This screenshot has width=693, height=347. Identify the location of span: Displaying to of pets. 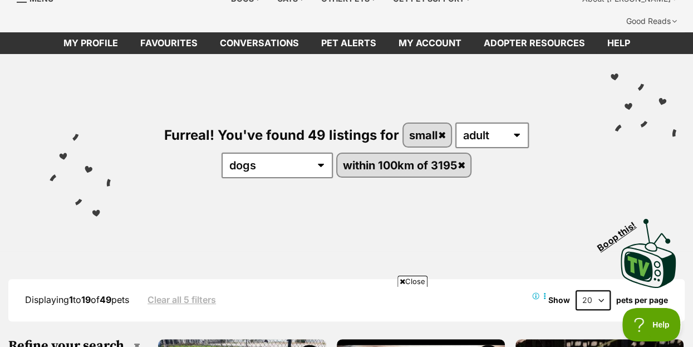
(77, 300).